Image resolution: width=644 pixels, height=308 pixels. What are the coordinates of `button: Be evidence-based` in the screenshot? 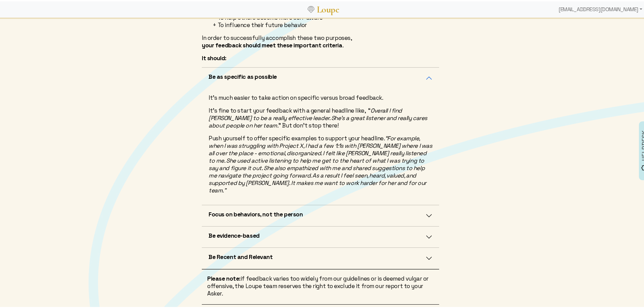 It's located at (320, 236).